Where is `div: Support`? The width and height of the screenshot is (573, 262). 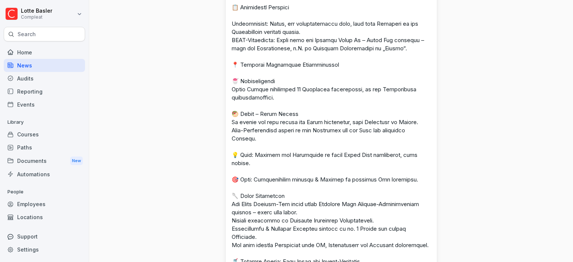
div: Support is located at coordinates (44, 236).